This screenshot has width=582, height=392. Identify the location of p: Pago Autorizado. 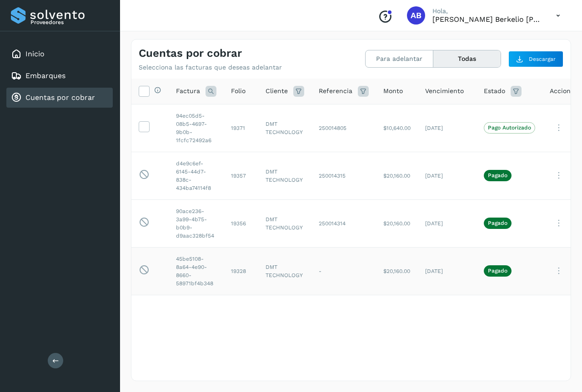
(509, 128).